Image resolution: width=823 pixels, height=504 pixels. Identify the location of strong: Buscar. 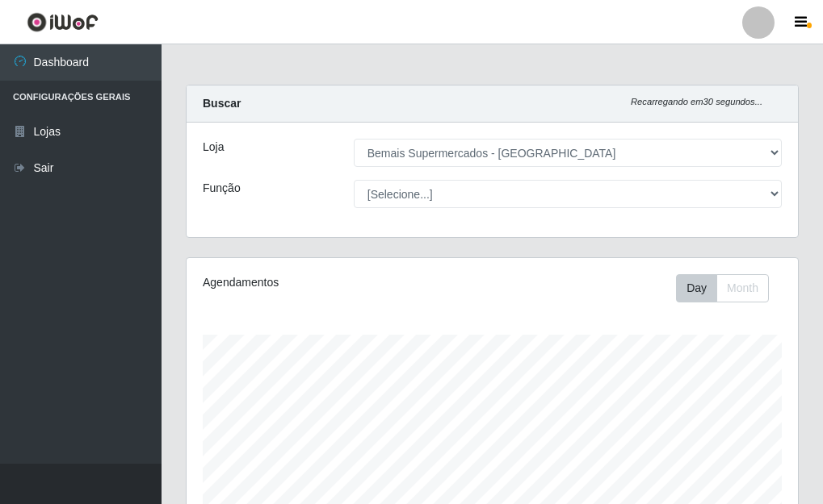
(222, 104).